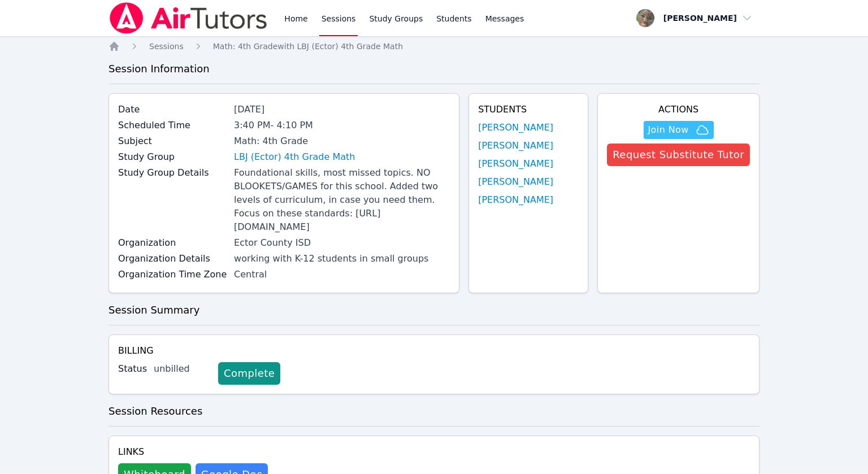  What do you see at coordinates (342, 141) in the screenshot?
I see `div: Math: 4th Grade` at bounding box center [342, 141].